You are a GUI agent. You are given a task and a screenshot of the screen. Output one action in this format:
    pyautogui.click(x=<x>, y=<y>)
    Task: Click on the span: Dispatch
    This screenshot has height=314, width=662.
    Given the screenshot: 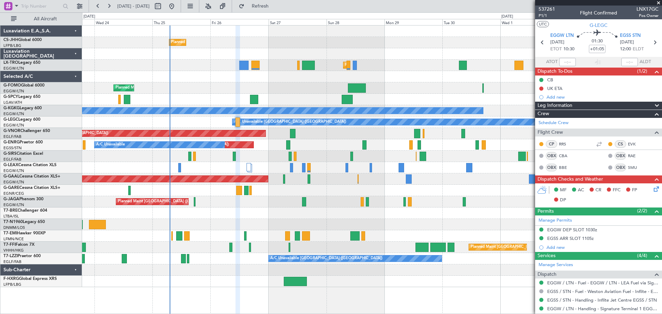 What is the action you would take?
    pyautogui.click(x=547, y=275)
    